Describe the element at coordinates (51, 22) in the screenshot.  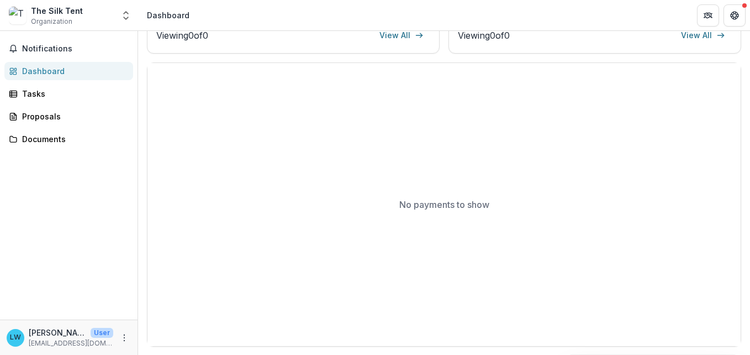
I see `span: Organization` at that location.